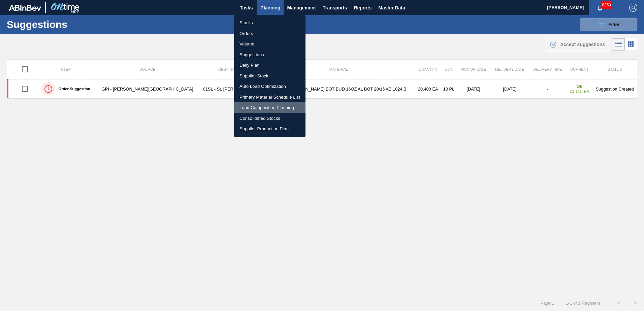  What do you see at coordinates (270, 86) in the screenshot?
I see `a: Auto Load Optimization` at bounding box center [270, 86].